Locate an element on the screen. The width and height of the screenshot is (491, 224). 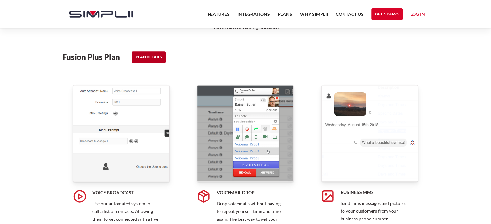
a: Log in is located at coordinates (417, 15).